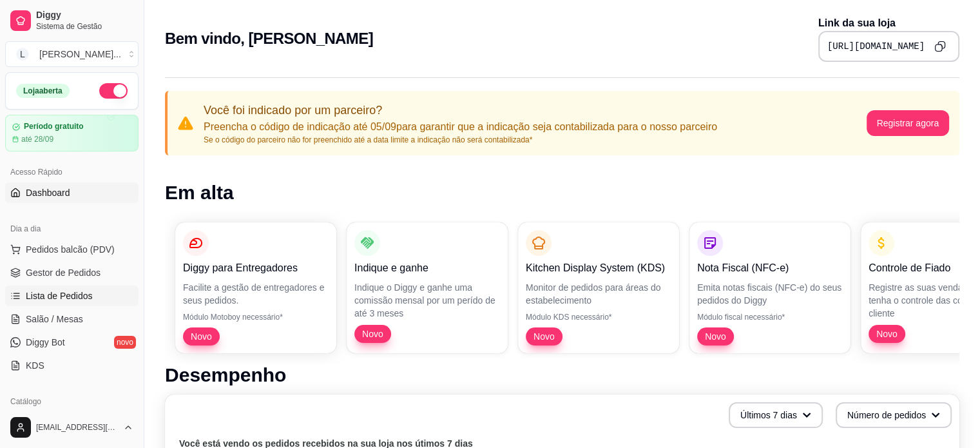 Image resolution: width=980 pixels, height=448 pixels. Describe the element at coordinates (428, 300) in the screenshot. I see `p: Indique o Diggy e ganhe uma comissão mensal por um perído de até 3 meses` at that location.